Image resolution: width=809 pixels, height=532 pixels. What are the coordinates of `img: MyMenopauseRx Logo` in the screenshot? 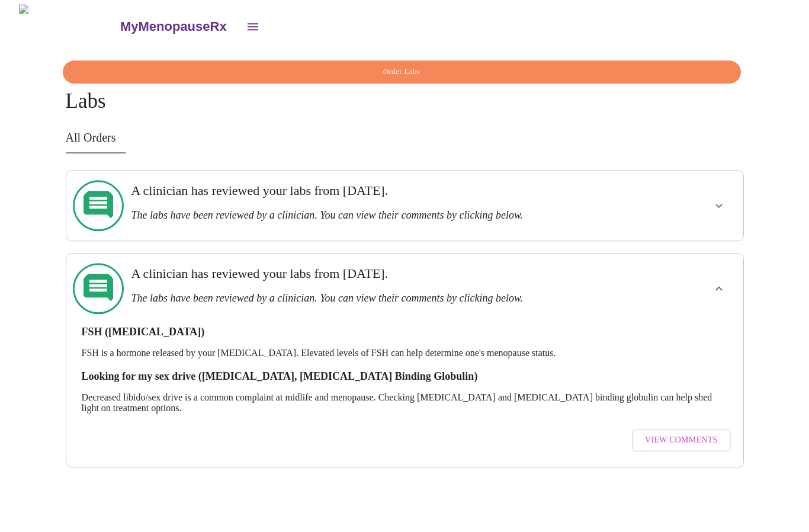 It's located at (68, 27).